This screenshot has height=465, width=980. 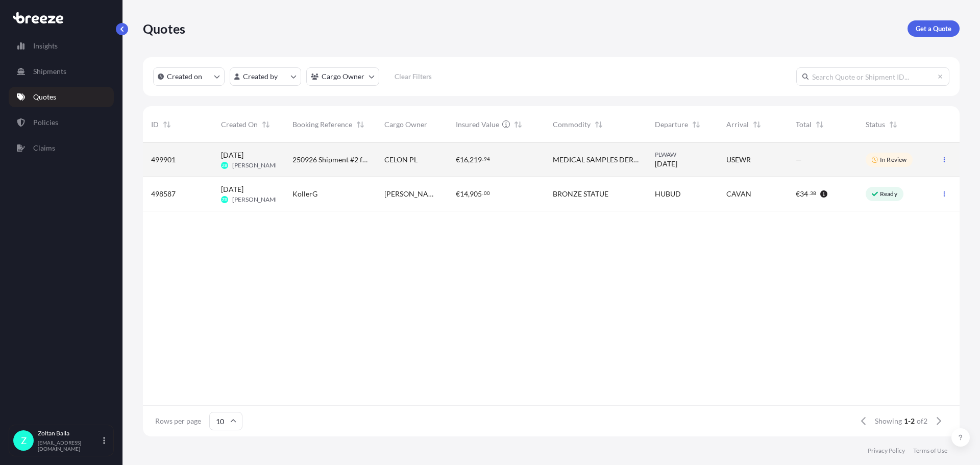 I want to click on p: Terms of Use, so click(x=930, y=451).